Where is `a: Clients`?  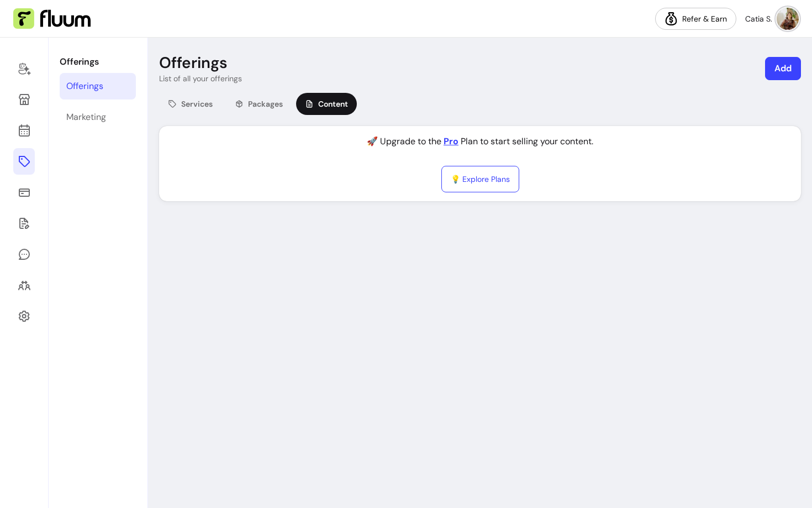
a: Clients is located at coordinates (24, 285).